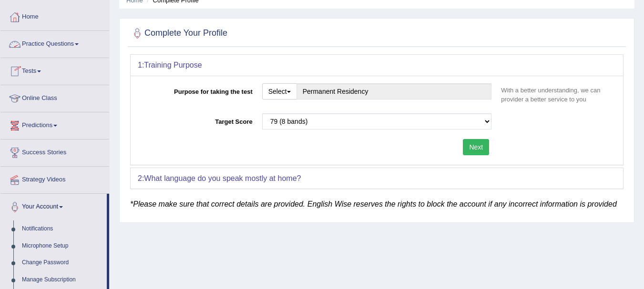  Describe the element at coordinates (55, 124) in the screenshot. I see `a: Predictions` at that location.